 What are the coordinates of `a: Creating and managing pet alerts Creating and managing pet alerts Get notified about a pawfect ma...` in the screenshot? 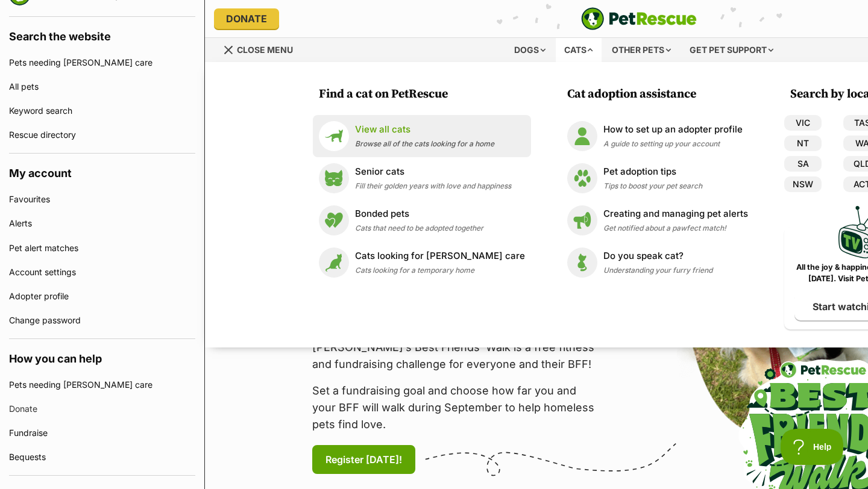 It's located at (658, 221).